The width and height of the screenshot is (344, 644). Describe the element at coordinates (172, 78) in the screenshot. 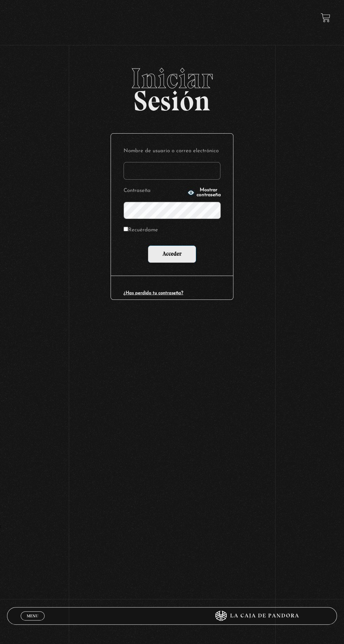

I see `span: Iniciar` at that location.